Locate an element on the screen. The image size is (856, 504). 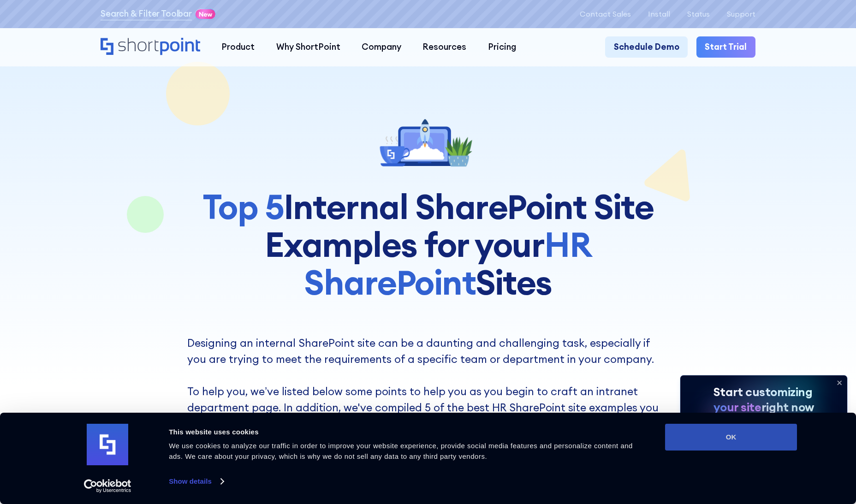
a: Schedule Demo is located at coordinates (646, 47).